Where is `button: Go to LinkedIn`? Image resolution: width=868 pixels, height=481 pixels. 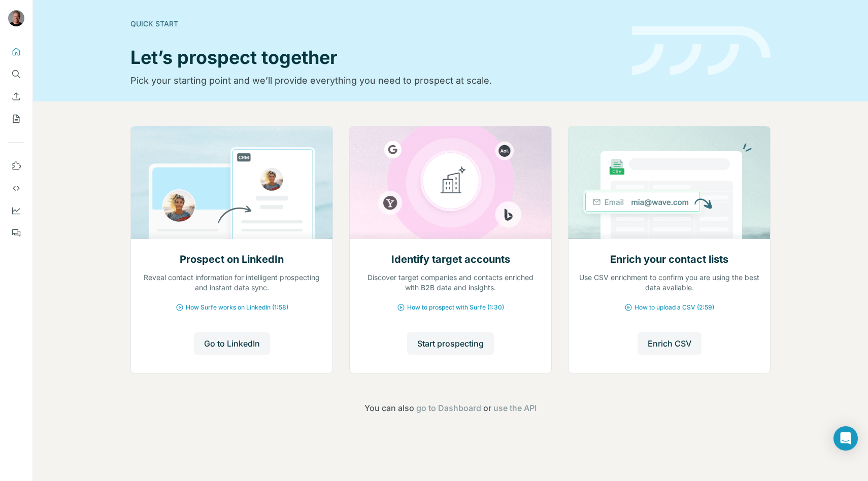
button: Go to LinkedIn is located at coordinates (232, 344).